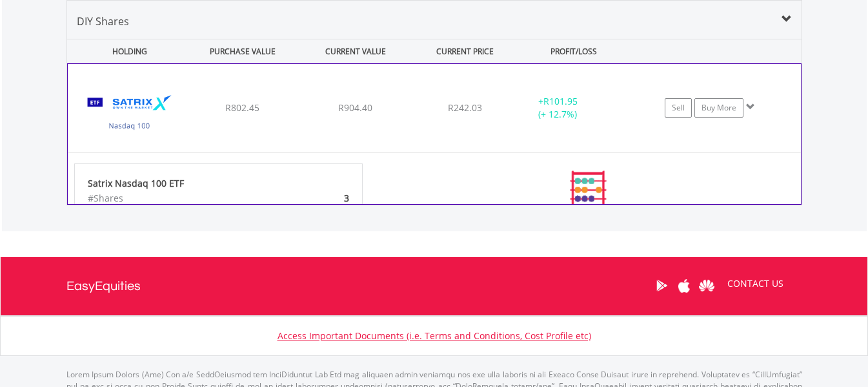 The image size is (868, 387). I want to click on div: #Shares, so click(171, 198).